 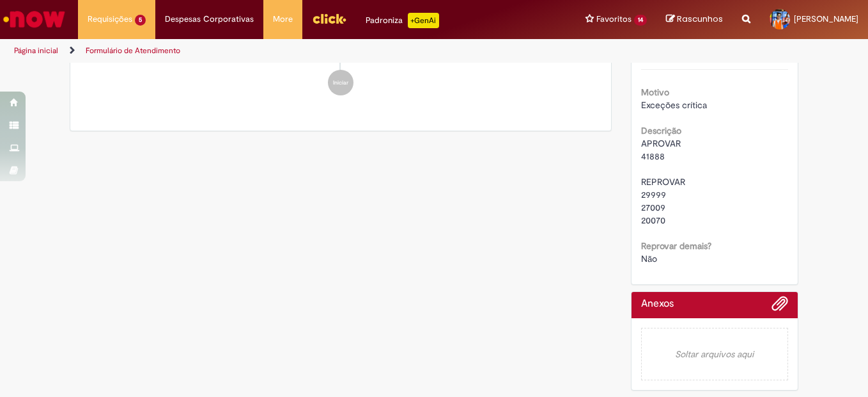 What do you see at coordinates (282, 19) in the screenshot?
I see `span: More` at bounding box center [282, 19].